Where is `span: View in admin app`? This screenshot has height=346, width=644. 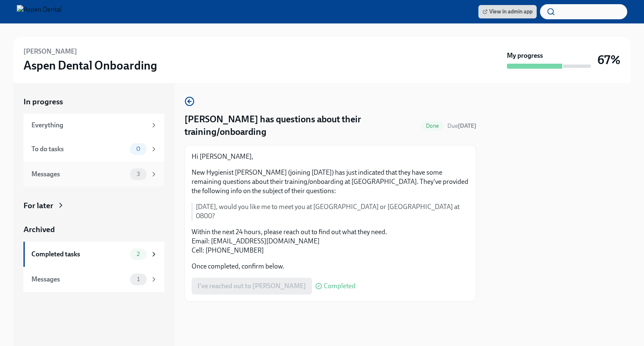 span: View in admin app is located at coordinates (507, 12).